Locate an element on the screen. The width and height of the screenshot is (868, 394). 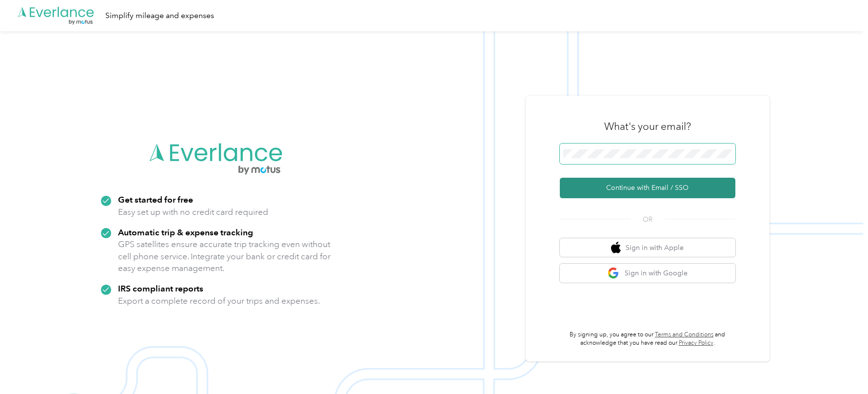
button: google logoSign in with Google is located at coordinates (648, 273).